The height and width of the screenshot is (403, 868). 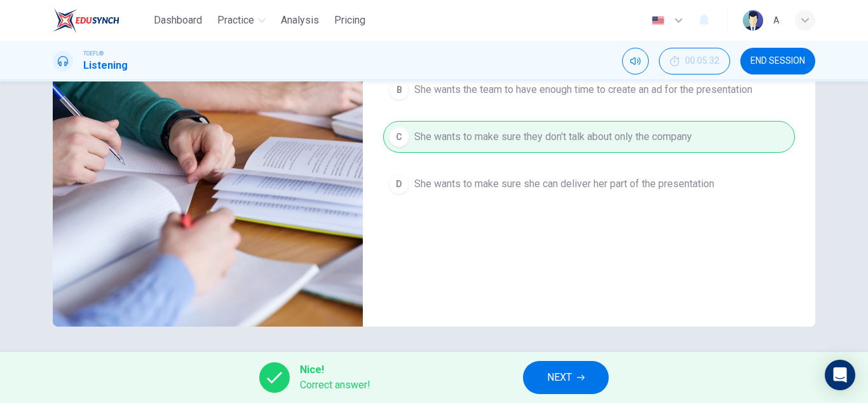 What do you see at coordinates (178, 21) in the screenshot?
I see `a: Dashboard` at bounding box center [178, 21].